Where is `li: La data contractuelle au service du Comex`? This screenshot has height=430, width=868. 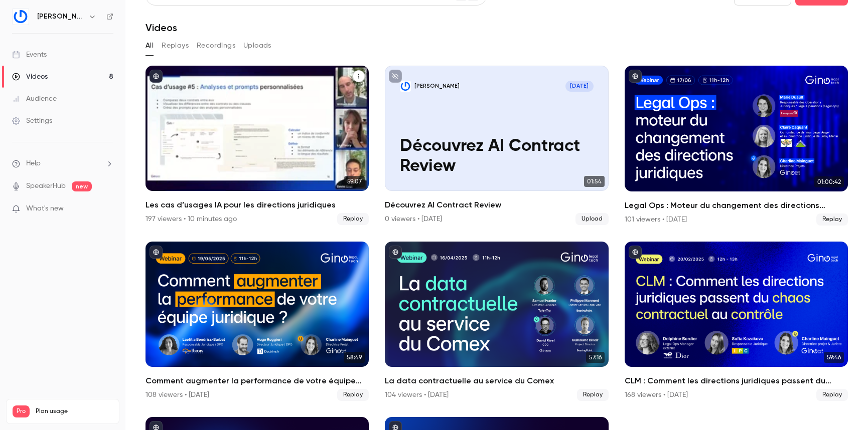 li: La data contractuelle au service du Comex is located at coordinates (496, 321).